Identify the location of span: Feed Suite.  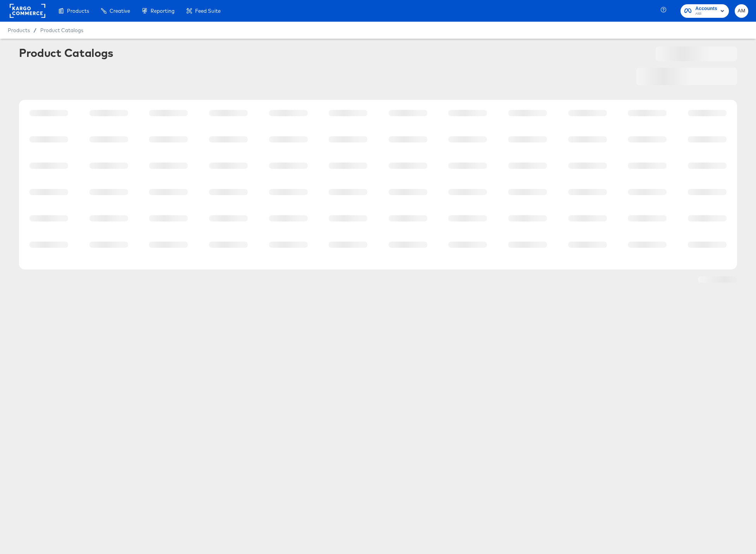
(208, 11).